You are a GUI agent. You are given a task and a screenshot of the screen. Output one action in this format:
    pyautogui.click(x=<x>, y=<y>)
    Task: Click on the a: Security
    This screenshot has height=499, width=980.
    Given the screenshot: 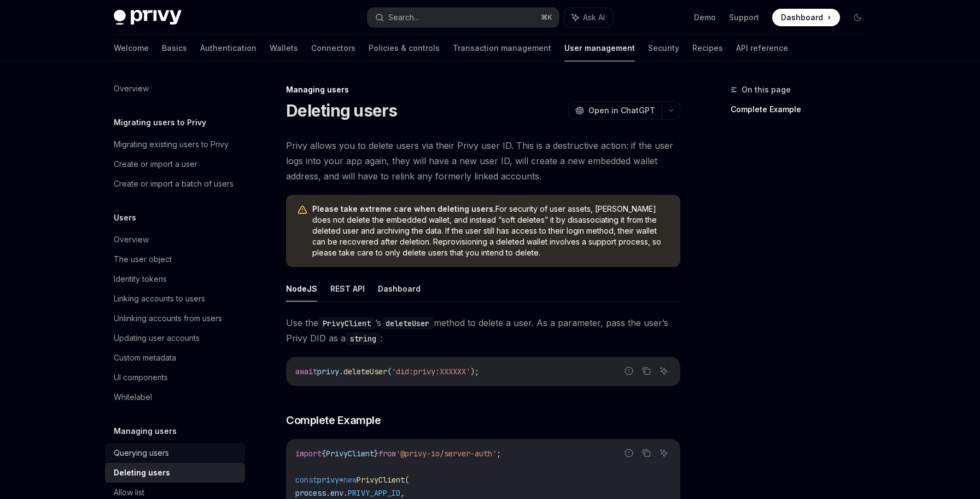 What is the action you would take?
    pyautogui.click(x=663, y=49)
    